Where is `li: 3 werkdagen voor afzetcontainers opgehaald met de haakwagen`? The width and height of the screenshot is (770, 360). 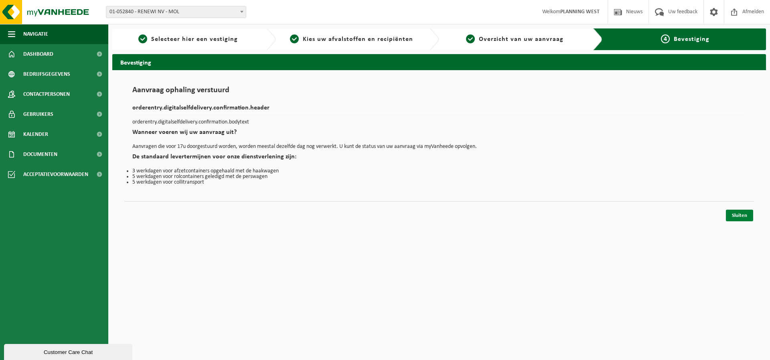
li: 3 werkdagen voor afzetcontainers opgehaald met de haakwagen is located at coordinates (439, 171).